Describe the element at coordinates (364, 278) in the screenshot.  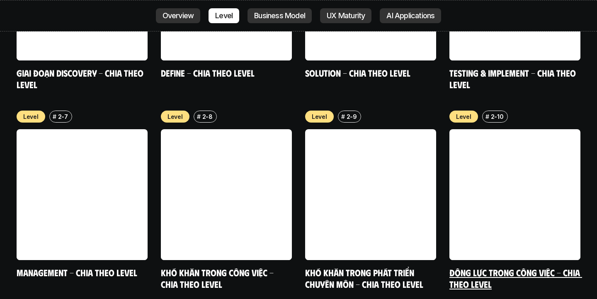
I see `a: Khó khăn trong phát triển chuyên môn - Chia theo level` at that location.